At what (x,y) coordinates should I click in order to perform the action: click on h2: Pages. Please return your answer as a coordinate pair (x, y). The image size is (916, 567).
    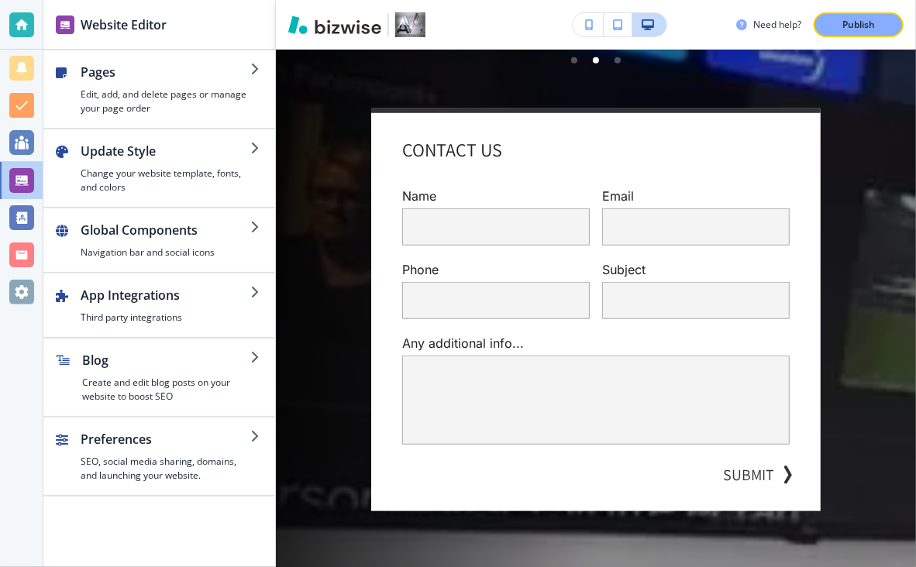
    Looking at the image, I should click on (165, 72).